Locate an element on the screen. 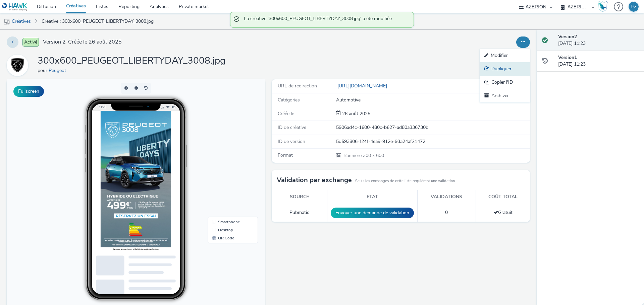 This screenshot has height=305, width=644. span: ID de version is located at coordinates (291, 141).